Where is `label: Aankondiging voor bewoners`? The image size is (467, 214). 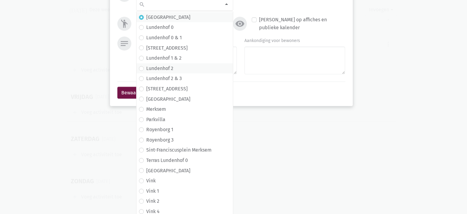
label: Aankondiging voor bewoners is located at coordinates (272, 41).